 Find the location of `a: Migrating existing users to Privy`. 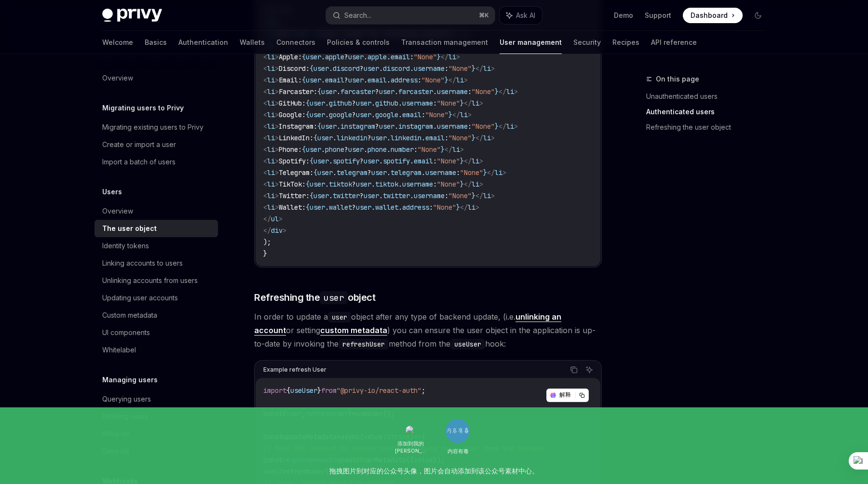

a: Migrating existing users to Privy is located at coordinates (156, 127).